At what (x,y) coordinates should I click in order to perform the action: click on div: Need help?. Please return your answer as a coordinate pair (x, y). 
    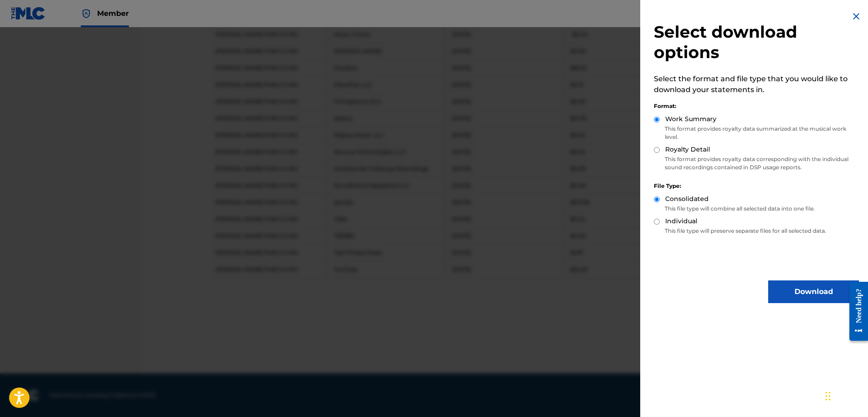
    Looking at the image, I should click on (16, 31).